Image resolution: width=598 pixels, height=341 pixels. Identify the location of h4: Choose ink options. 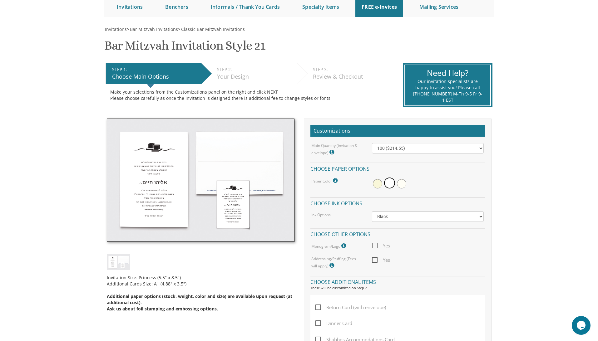
(398, 203).